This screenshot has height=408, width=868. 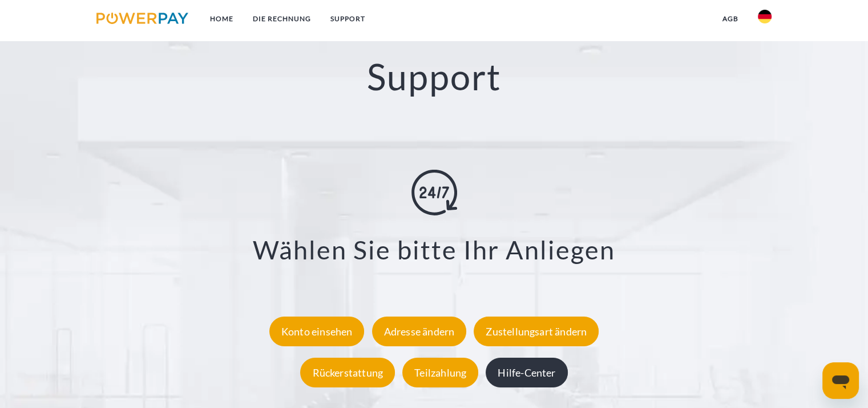 I want to click on div: Konto einsehen, so click(x=317, y=331).